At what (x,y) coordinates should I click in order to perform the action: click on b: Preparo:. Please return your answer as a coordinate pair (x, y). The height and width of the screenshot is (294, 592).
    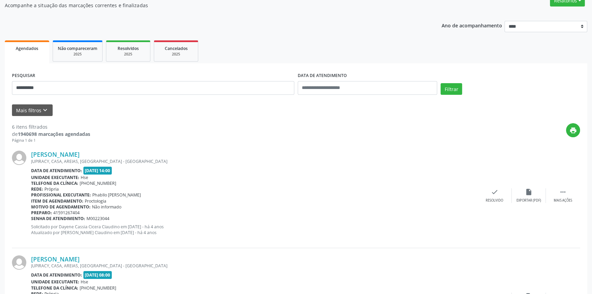
    Looking at the image, I should click on (41, 212).